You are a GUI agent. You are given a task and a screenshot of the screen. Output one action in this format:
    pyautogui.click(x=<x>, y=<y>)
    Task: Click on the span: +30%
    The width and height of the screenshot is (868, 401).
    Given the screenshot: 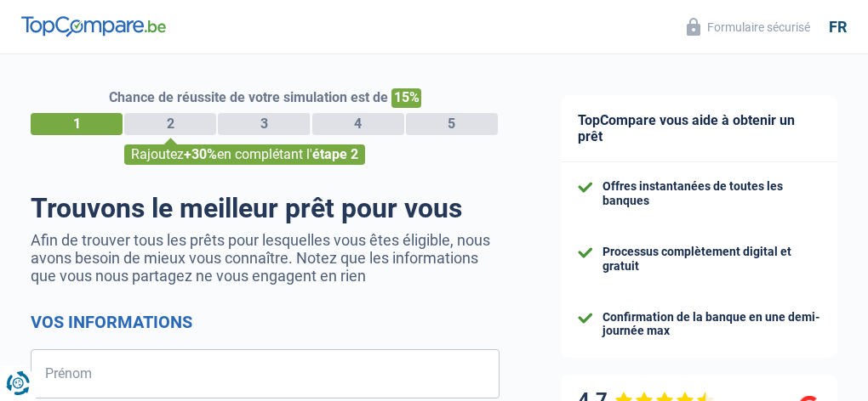 What is the action you would take?
    pyautogui.click(x=200, y=154)
    